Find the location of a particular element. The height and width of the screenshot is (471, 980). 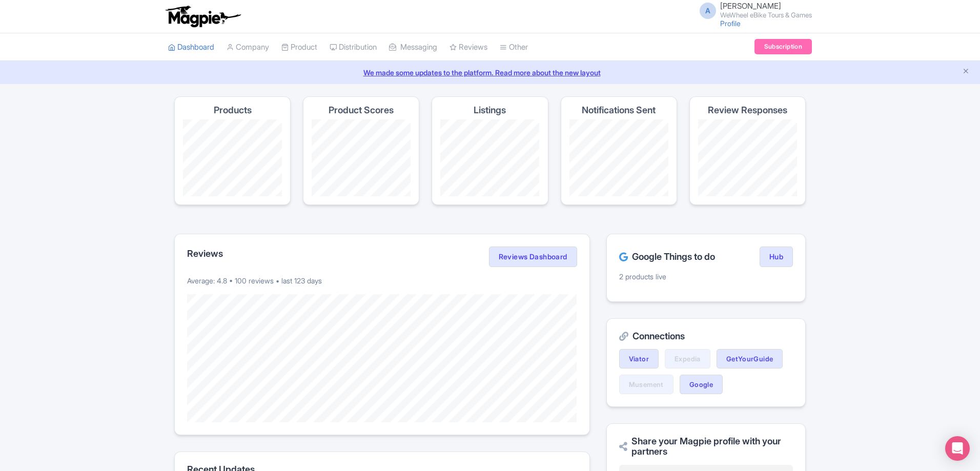

h4: Product Scores is located at coordinates (361, 110).